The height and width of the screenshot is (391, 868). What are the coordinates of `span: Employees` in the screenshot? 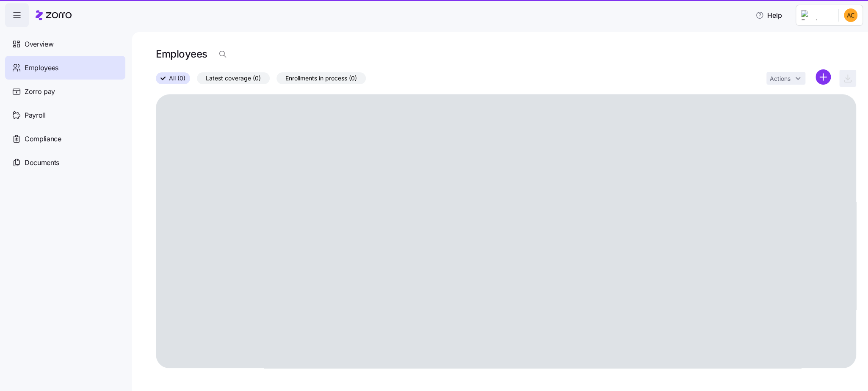 It's located at (41, 68).